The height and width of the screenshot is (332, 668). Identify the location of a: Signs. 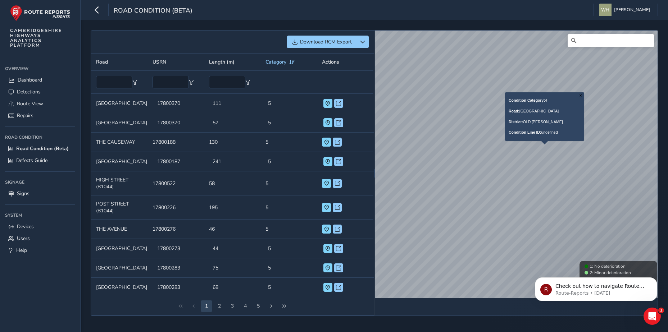
(40, 193).